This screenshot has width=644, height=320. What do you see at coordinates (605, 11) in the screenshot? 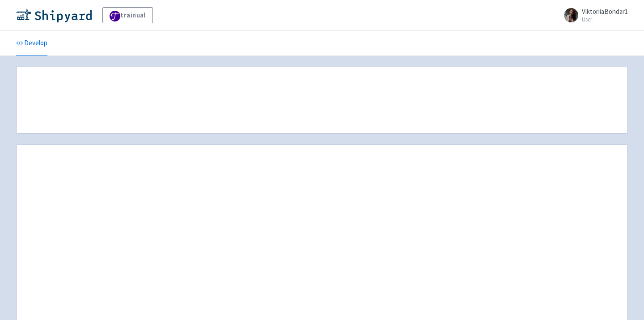
I see `span: ViktoriiaBondar1` at bounding box center [605, 11].